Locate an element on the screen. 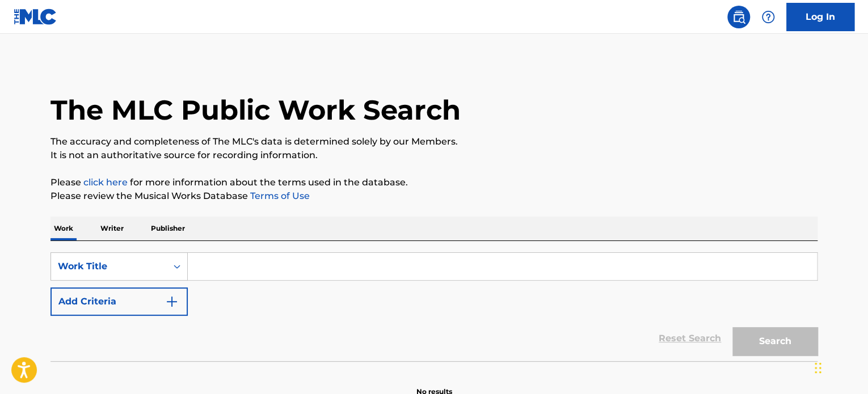  a: Log In is located at coordinates (820, 17).